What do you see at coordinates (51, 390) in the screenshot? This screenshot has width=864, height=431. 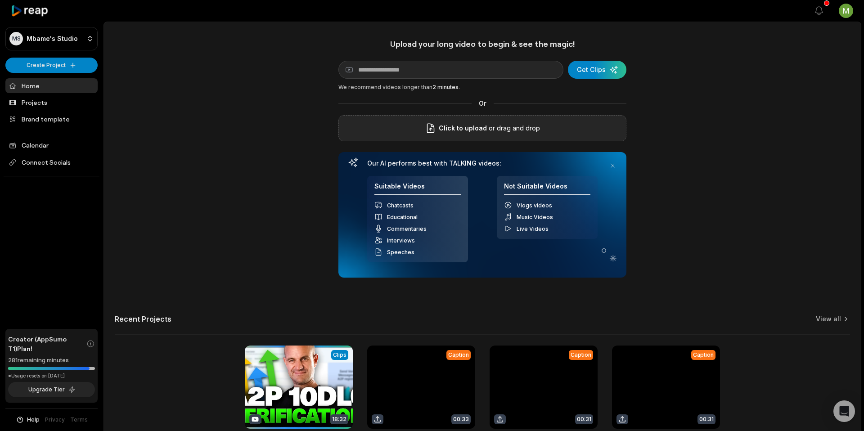 I see `button: Upgrade Tier` at bounding box center [51, 390].